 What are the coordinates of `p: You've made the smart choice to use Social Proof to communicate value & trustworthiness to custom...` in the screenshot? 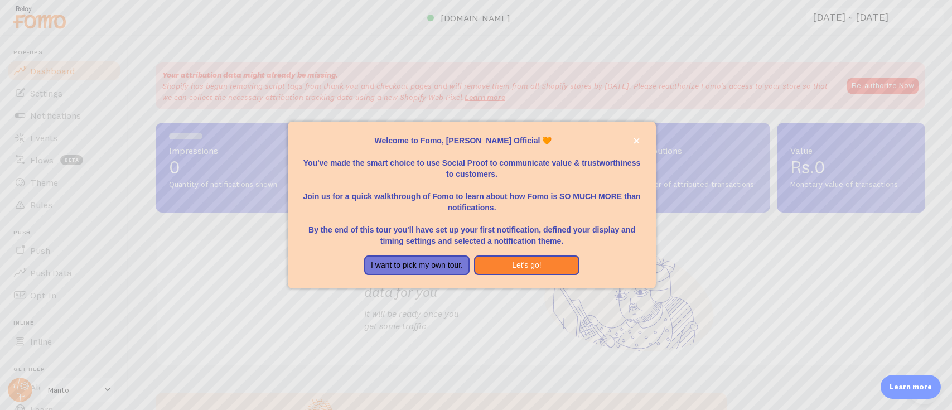 It's located at (472, 163).